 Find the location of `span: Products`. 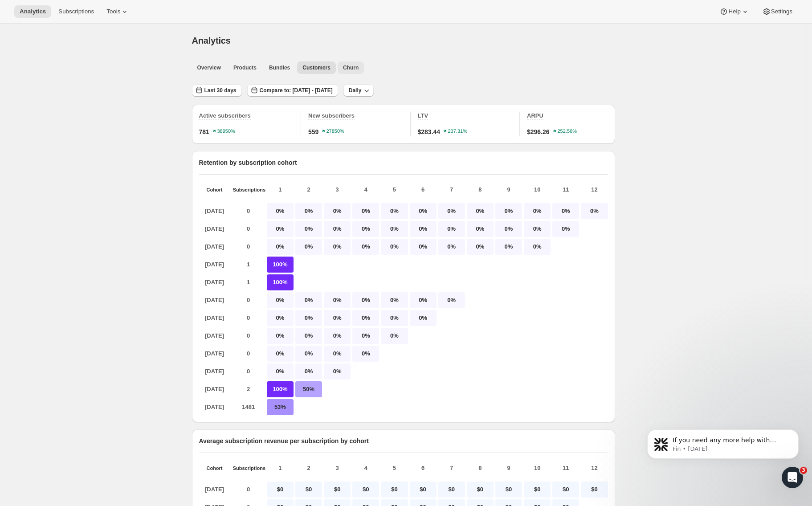

span: Products is located at coordinates (245, 68).